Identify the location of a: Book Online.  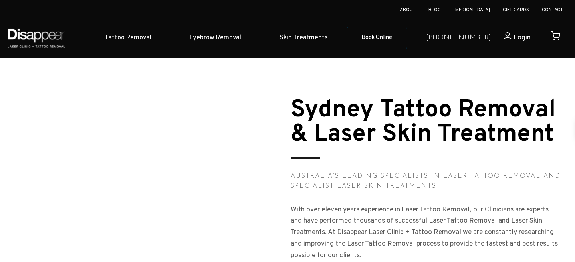
(377, 38).